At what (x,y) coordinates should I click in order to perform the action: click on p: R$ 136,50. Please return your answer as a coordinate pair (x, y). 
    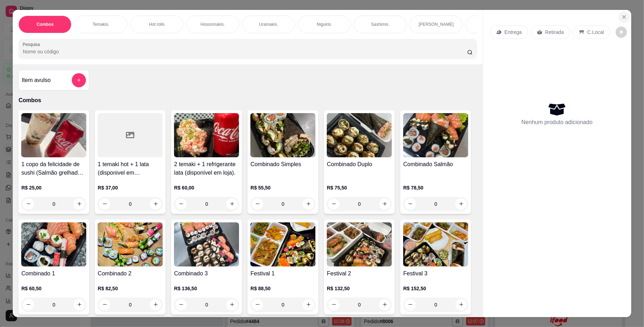
    Looking at the image, I should click on (206, 288).